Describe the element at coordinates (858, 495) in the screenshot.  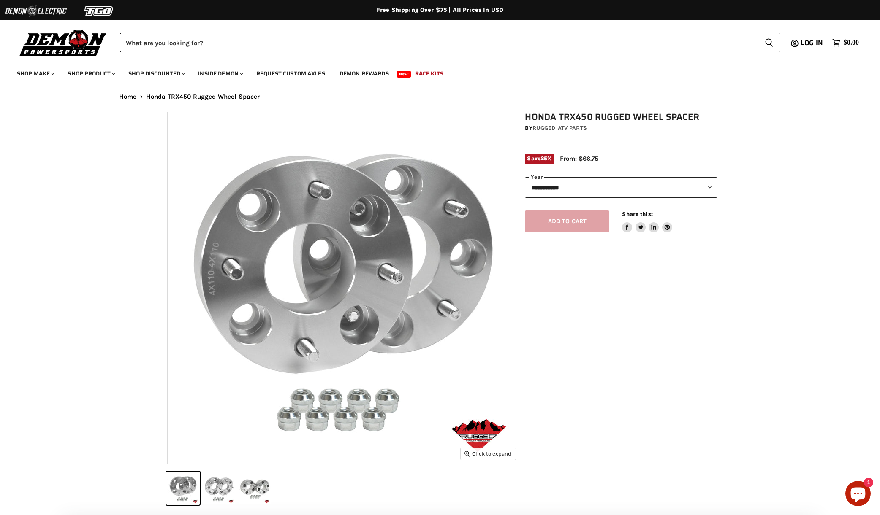
I see `inbox-online-store-chat: Shopify online store chat` at that location.